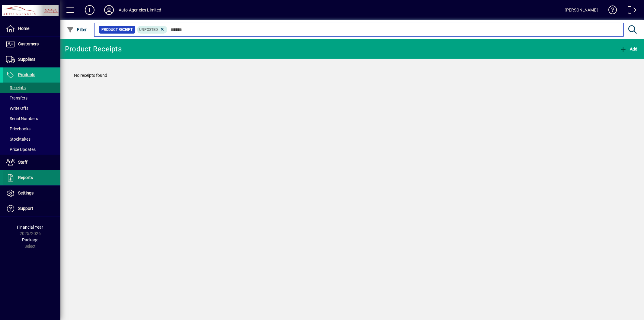 This screenshot has width=644, height=320. What do you see at coordinates (32, 118) in the screenshot?
I see `a: Serial Numbers` at bounding box center [32, 118].